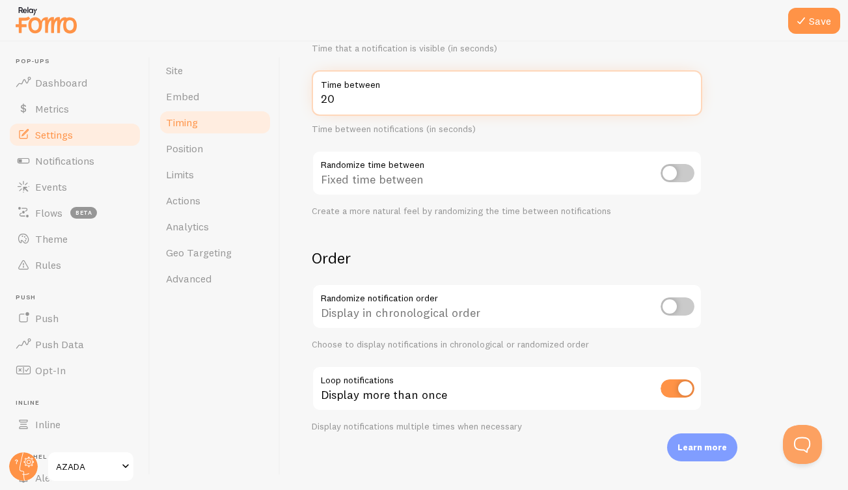  Describe the element at coordinates (215, 70) in the screenshot. I see `a: Site` at that location.